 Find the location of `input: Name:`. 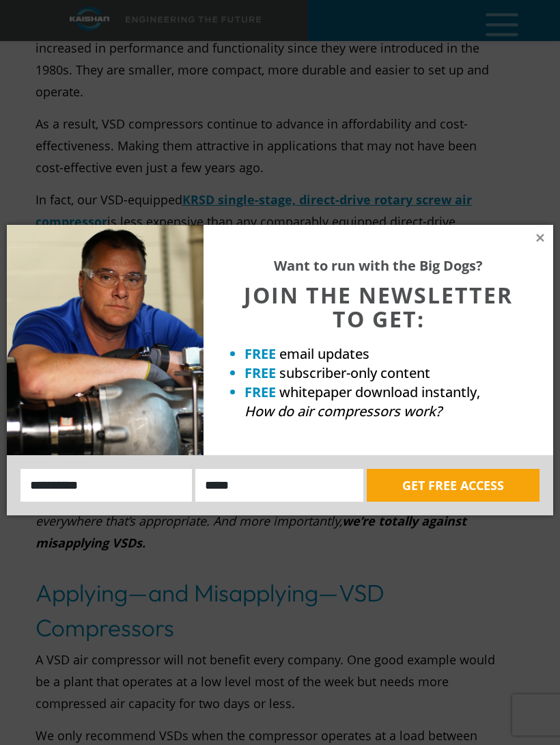

input: Name: is located at coordinates (106, 485).